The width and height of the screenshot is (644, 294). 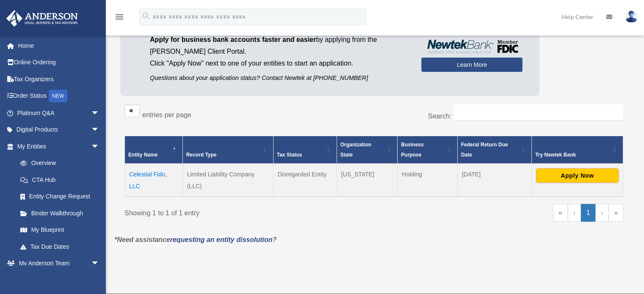 I want to click on td: Disregarded Entity, so click(x=305, y=180).